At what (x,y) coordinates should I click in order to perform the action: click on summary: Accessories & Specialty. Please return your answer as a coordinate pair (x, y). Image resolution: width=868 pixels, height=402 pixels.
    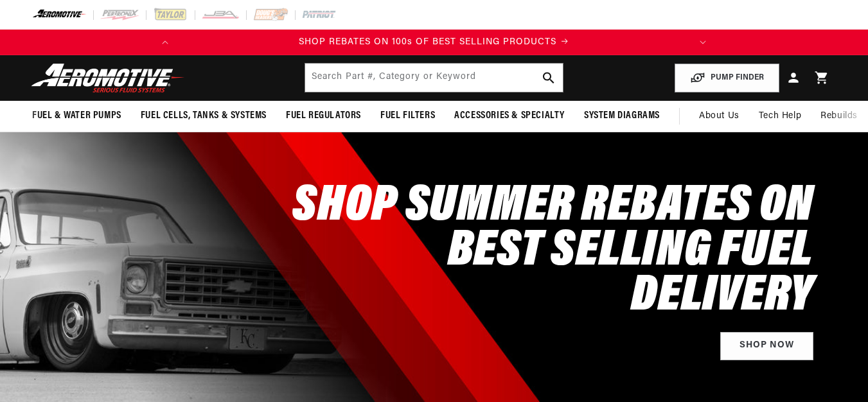
    Looking at the image, I should click on (510, 116).